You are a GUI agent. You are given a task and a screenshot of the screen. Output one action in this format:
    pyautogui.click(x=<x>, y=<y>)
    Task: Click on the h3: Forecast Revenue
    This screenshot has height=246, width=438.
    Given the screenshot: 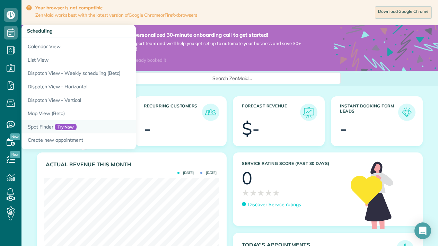 What is the action you would take?
    pyautogui.click(x=271, y=112)
    